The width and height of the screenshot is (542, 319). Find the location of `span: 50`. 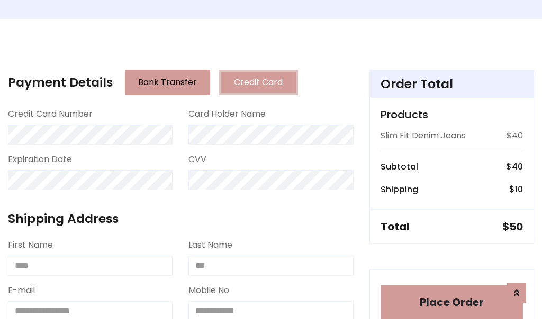

span: 50 is located at coordinates (516, 227).